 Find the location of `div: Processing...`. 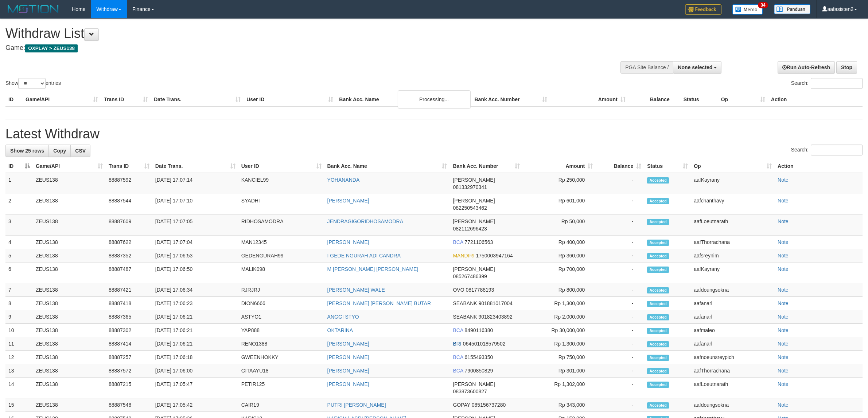

div: Processing... is located at coordinates (434, 100).